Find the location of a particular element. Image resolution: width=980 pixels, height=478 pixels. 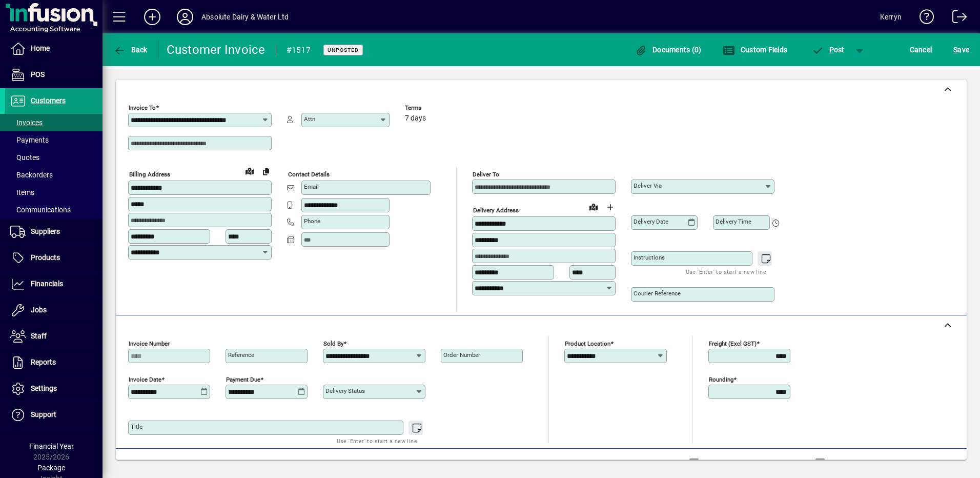

a: Products is located at coordinates (54, 258).